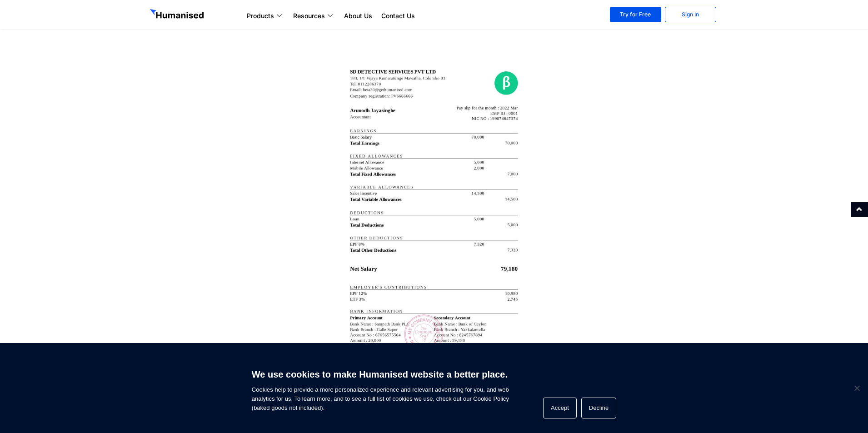 The height and width of the screenshot is (433, 868). What do you see at coordinates (691, 15) in the screenshot?
I see `a: Sign In` at bounding box center [691, 15].